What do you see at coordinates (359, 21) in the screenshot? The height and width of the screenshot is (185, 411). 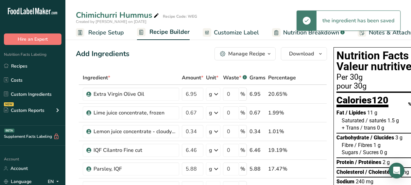 I see `div: the ingredient has been saved` at bounding box center [359, 21].